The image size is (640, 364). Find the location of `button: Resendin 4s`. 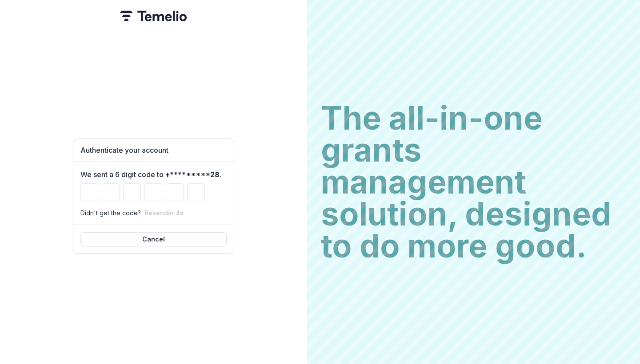

button: Resendin 4s is located at coordinates (164, 212).